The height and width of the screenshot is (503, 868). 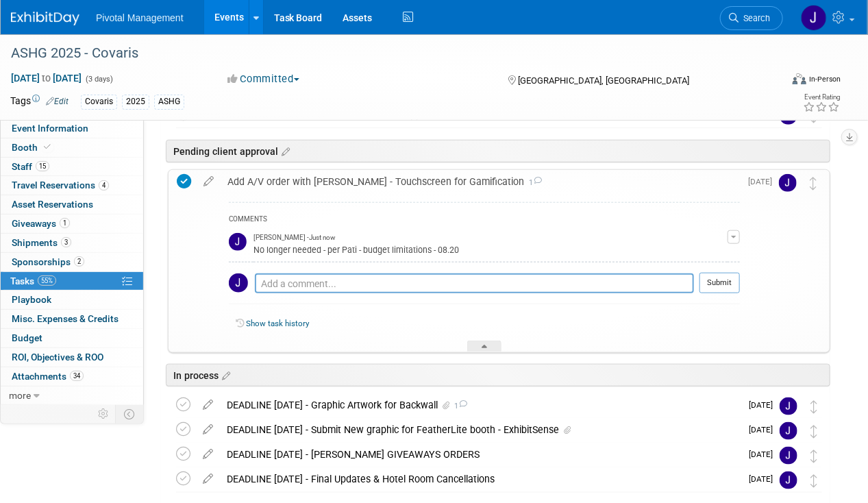 I want to click on span: 3, so click(x=66, y=242).